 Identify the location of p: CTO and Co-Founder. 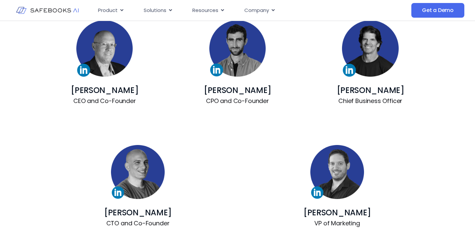
(138, 223).